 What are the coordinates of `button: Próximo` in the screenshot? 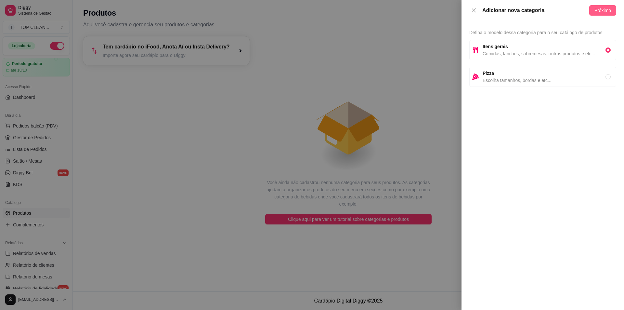 It's located at (603, 10).